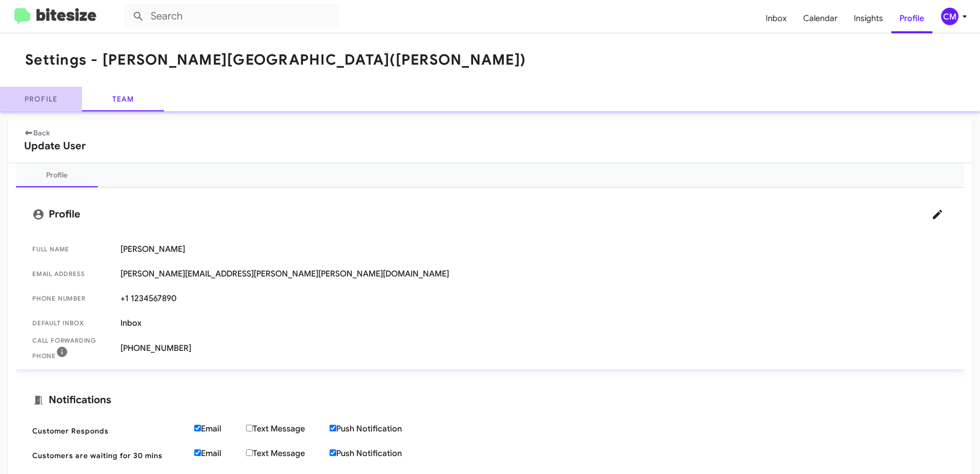 Image resolution: width=980 pixels, height=474 pixels. I want to click on span: Calendar, so click(821, 19).